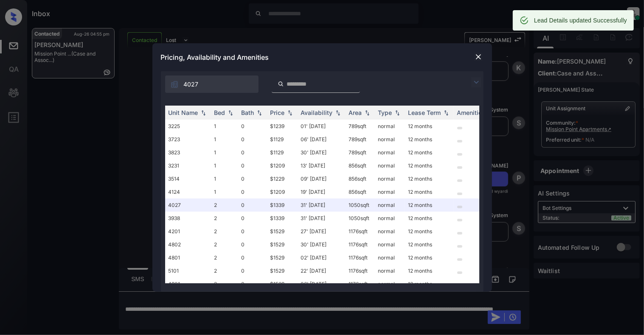  What do you see at coordinates (317, 113) in the screenshot?
I see `div: Availability` at bounding box center [317, 113].